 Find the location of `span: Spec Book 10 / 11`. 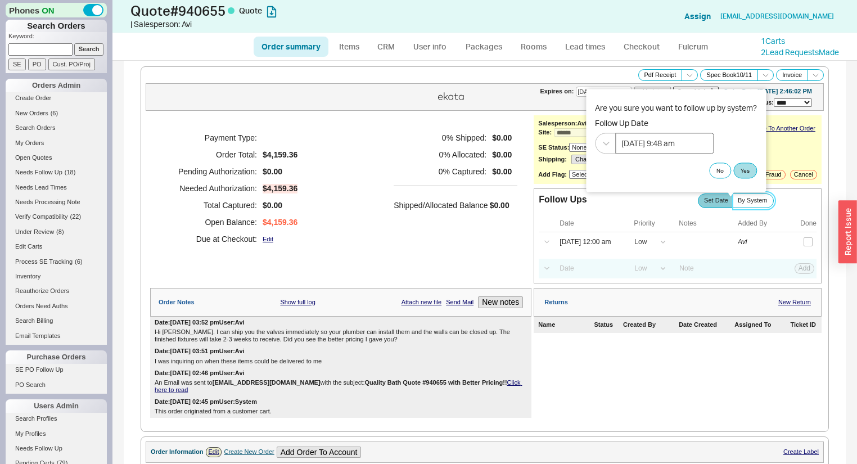

span: Spec Book 10 / 11 is located at coordinates (728, 75).